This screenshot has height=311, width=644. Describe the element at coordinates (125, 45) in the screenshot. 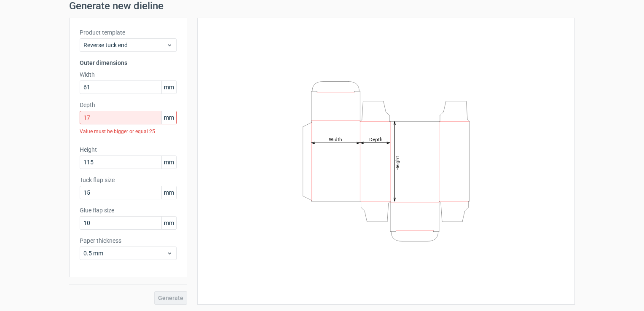

I see `span: Reverse tuck end` at that location.